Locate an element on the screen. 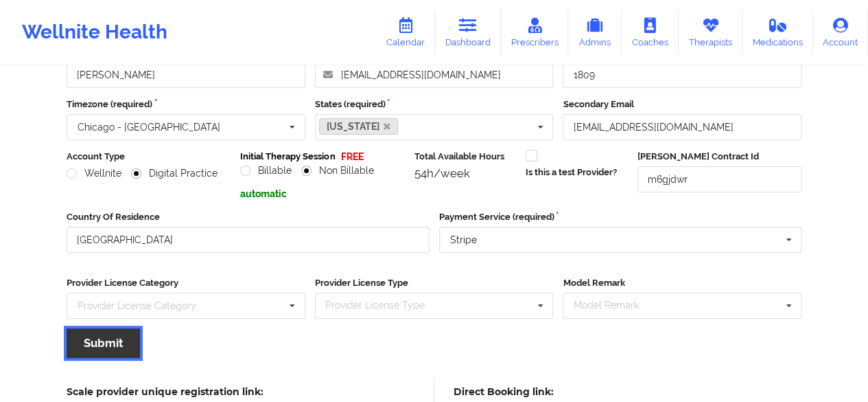 This screenshot has width=868, height=402. label: Digital Practice is located at coordinates (174, 173).